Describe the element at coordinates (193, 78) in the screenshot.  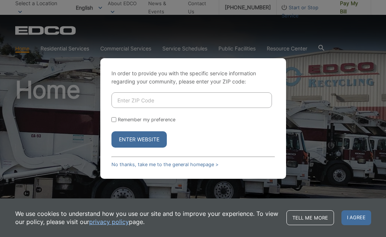
I see `p: In order to provide you with the specific service information regarding your community, please en...` at that location.